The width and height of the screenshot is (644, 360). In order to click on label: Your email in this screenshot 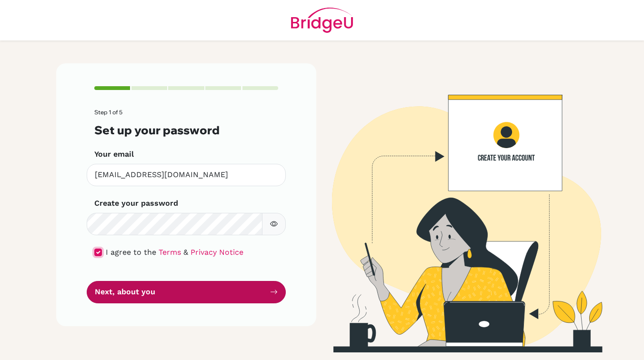, I will do `click(114, 154)`.